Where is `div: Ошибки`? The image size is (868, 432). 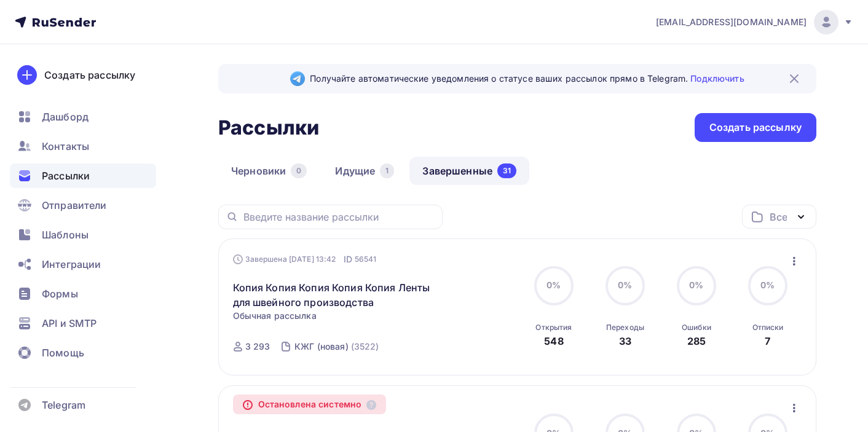 div: Ошибки is located at coordinates (696, 328).